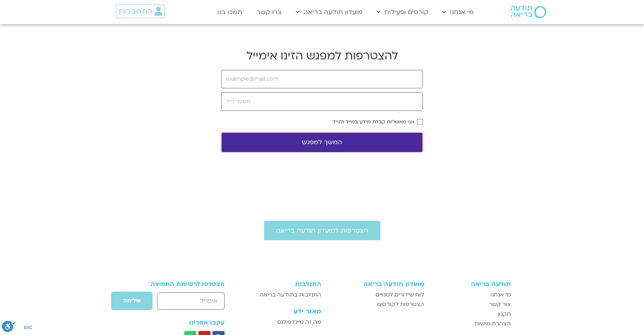 This screenshot has width=644, height=335. What do you see at coordinates (401, 305) in the screenshot?
I see `span: הצטרפות לקורסים` at bounding box center [401, 305].